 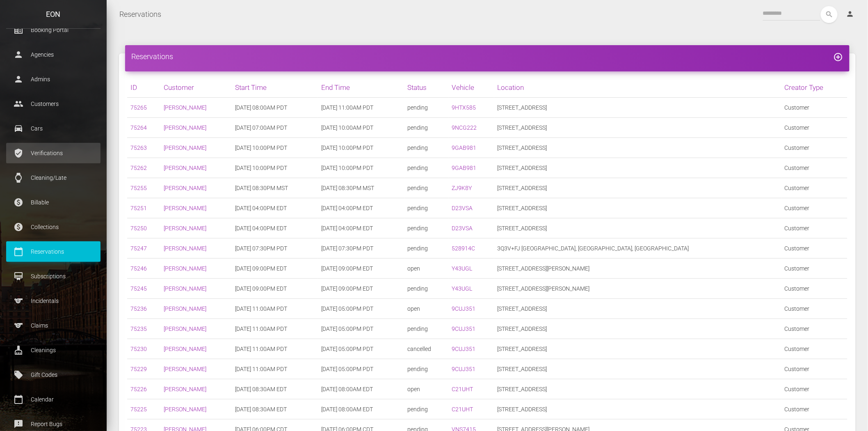 What do you see at coordinates (462, 289) in the screenshot?
I see `a: Y43UGL` at bounding box center [462, 289].